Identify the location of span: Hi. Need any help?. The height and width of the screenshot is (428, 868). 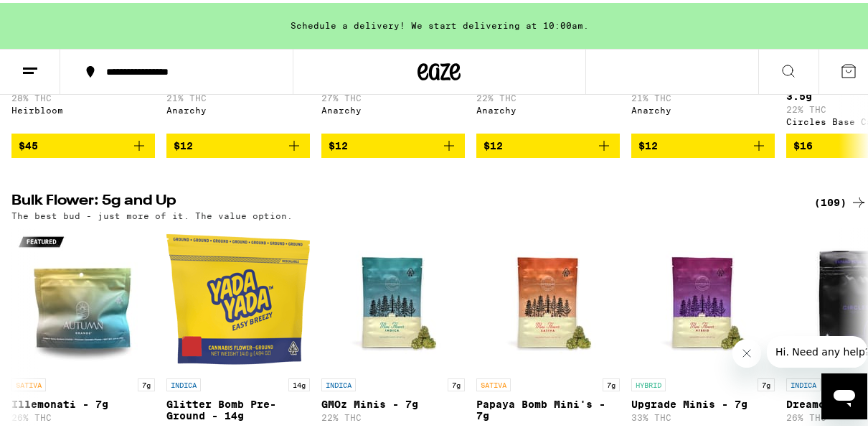
(56, 15).